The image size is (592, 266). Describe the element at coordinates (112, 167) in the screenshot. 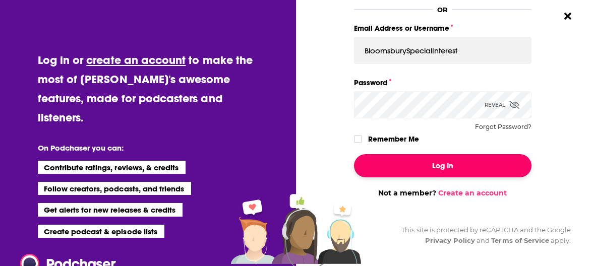

I see `li: Contribute ratings, reviews, & credits` at that location.